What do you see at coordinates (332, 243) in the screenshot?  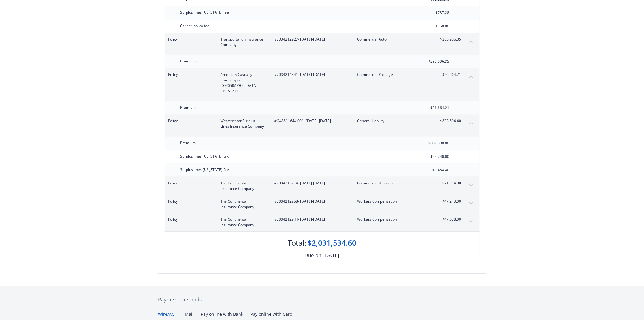 I see `div: $2,031,534.60` at bounding box center [332, 243].